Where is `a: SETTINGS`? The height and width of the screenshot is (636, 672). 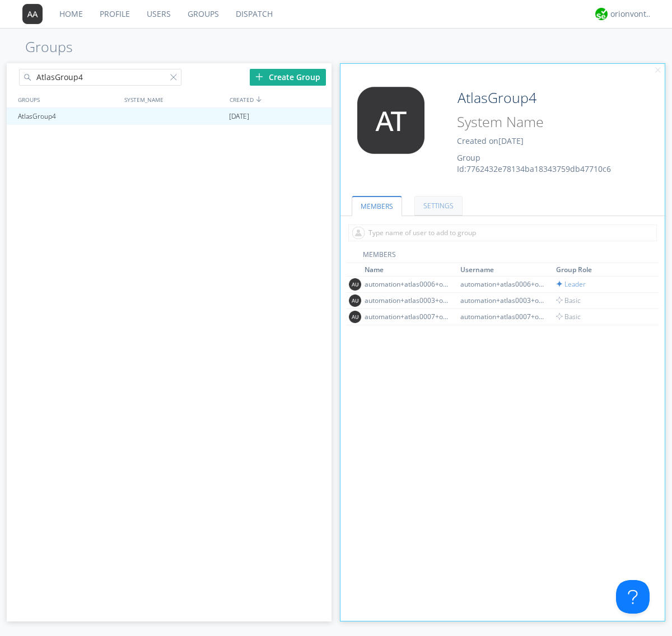 a: SETTINGS is located at coordinates (438, 206).